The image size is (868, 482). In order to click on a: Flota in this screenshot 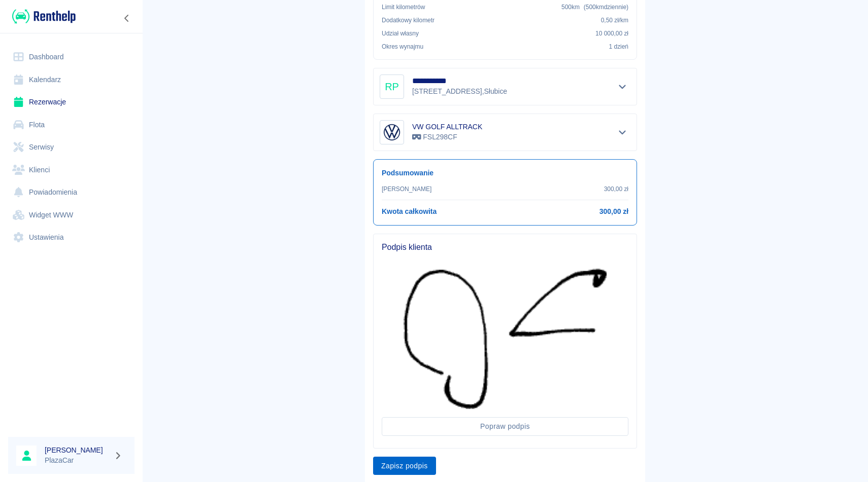, I will do `click(71, 125)`.